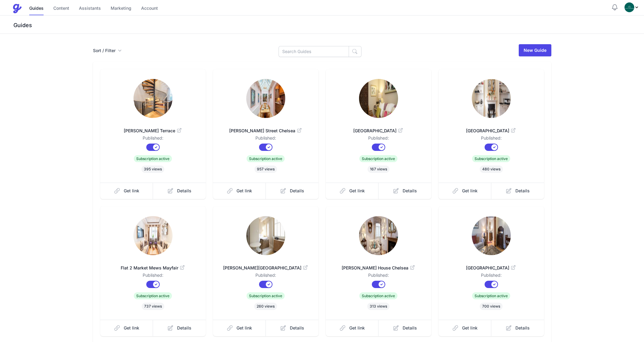 This screenshot has width=644, height=342. Describe the element at coordinates (379, 169) in the screenshot. I see `span: 167 views` at that location.